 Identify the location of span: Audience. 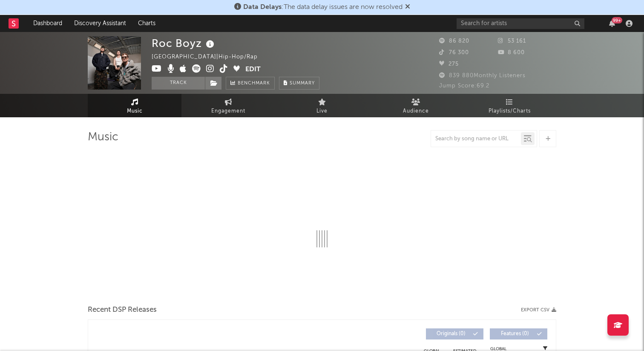
(416, 111).